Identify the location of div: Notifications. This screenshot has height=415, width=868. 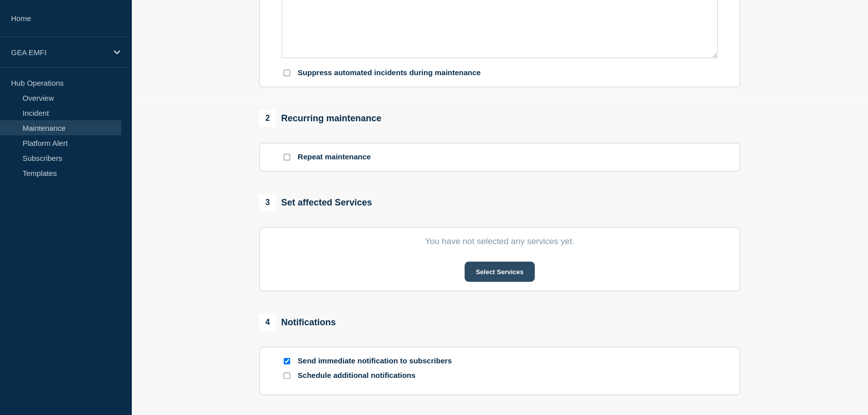
(297, 322).